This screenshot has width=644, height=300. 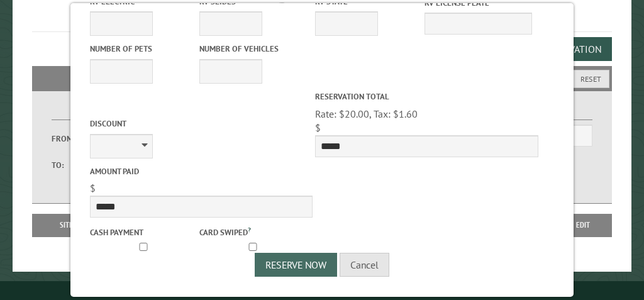 What do you see at coordinates (118, 112) in the screenshot?
I see `label: Dates` at bounding box center [118, 112].